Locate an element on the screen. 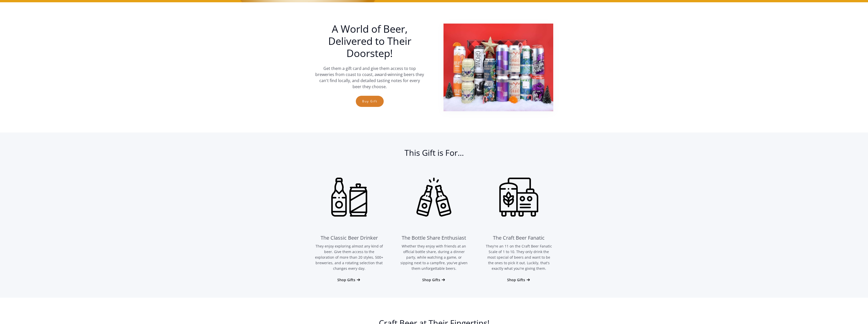 The width and height of the screenshot is (868, 324). h2: This Gift is For... is located at coordinates (434, 155).